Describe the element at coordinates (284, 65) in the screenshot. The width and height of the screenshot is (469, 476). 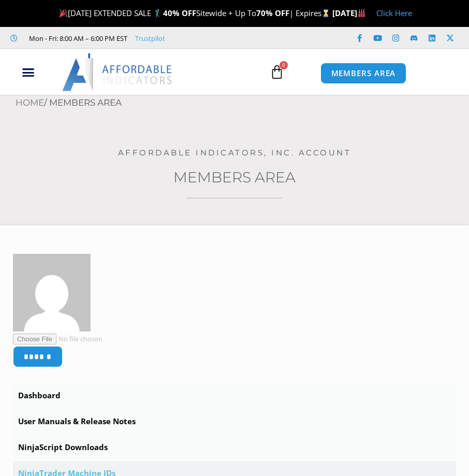
I see `span: 0` at that location.